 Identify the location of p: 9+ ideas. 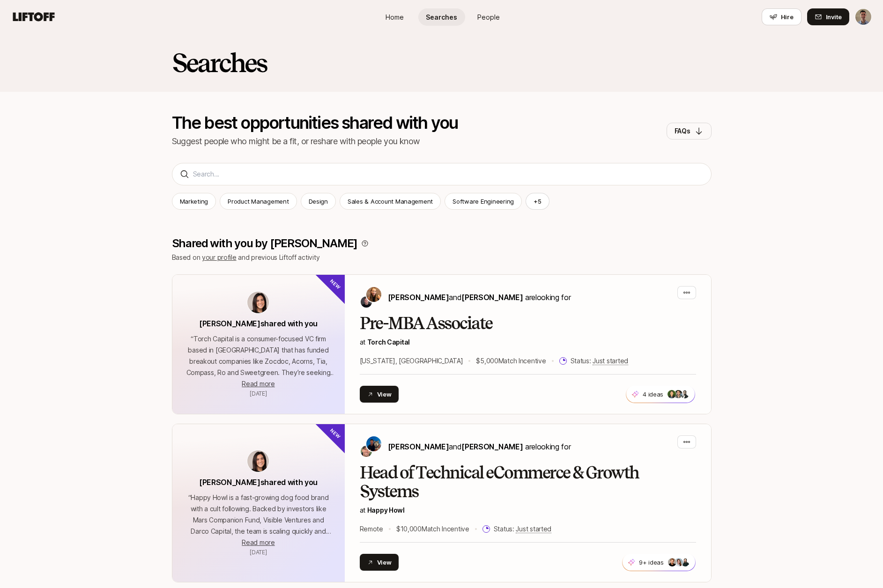
(650, 562).